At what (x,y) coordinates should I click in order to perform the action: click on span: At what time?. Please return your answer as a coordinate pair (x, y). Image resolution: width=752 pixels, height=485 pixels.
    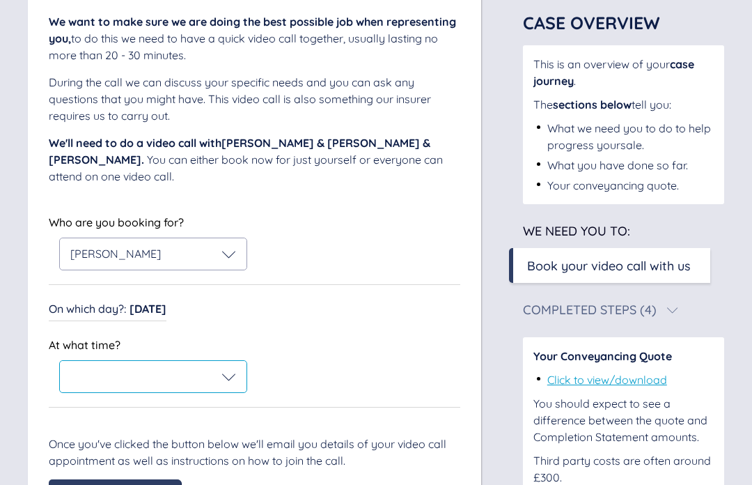
    Looking at the image, I should click on (84, 345).